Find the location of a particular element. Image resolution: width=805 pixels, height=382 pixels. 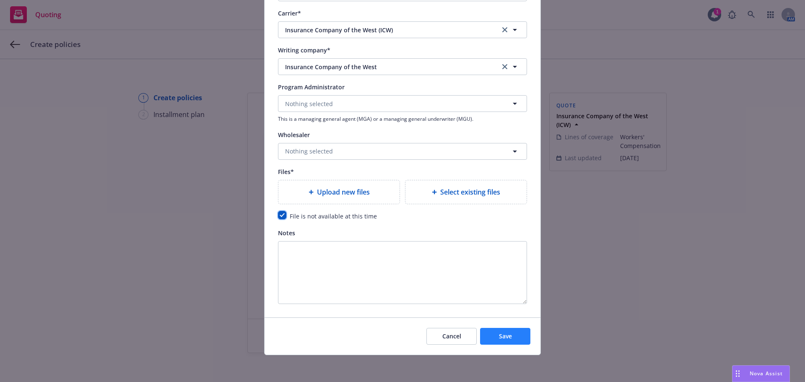

span: Upload new files is located at coordinates (343, 192).